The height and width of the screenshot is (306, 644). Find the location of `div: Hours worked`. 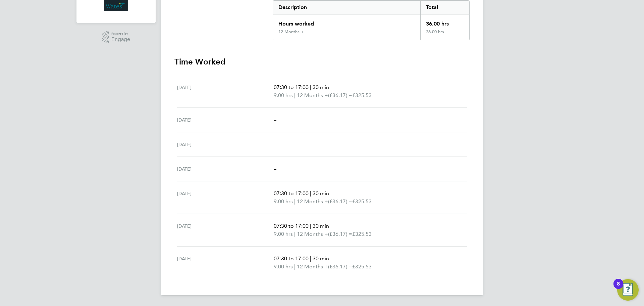

div: Hours worked is located at coordinates (347, 22).